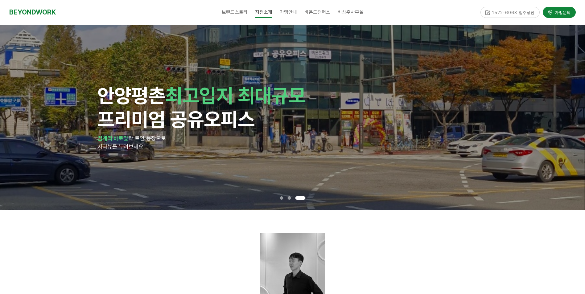 This screenshot has height=294, width=585. I want to click on span: 가맹안내, so click(288, 12).